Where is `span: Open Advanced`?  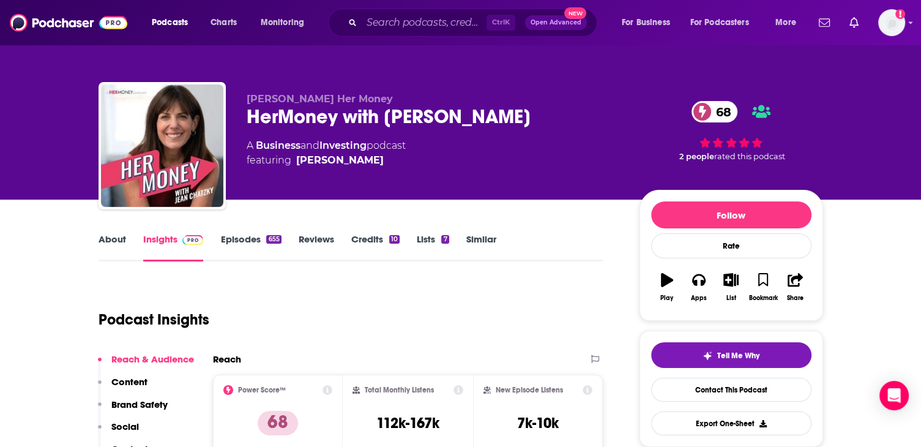
span: Open Advanced is located at coordinates (556, 23).